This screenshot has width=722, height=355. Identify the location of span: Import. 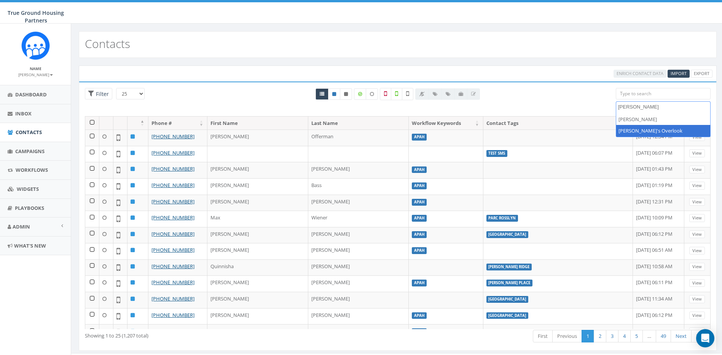
(678, 73).